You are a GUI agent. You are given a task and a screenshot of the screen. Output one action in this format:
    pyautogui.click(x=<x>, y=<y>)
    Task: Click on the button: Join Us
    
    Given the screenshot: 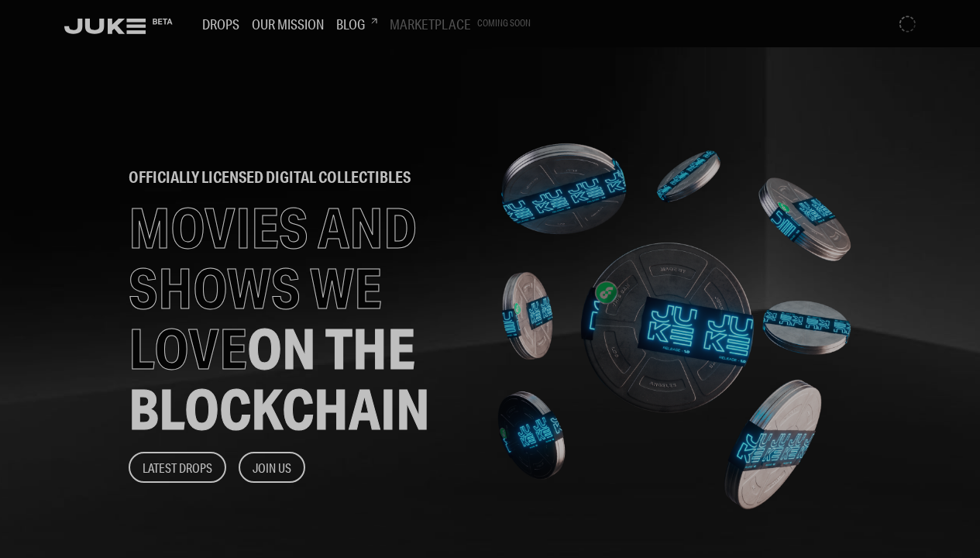 What is the action you would take?
    pyautogui.click(x=272, y=467)
    